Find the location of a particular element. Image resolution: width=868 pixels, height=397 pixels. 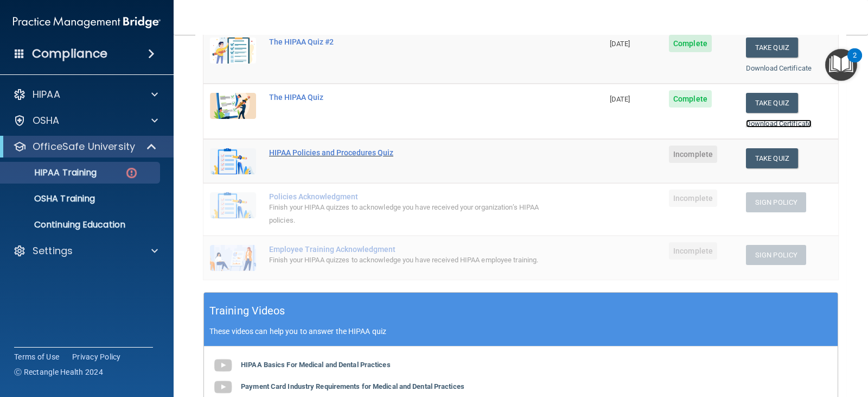

span: Ⓒ Rectangle Health 2024 is located at coordinates (58, 372).